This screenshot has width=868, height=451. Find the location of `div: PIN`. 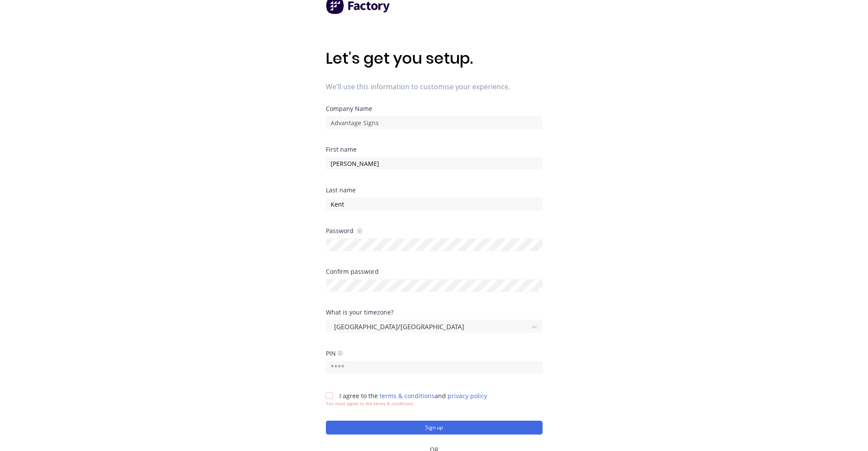

div: PIN is located at coordinates (335, 353).